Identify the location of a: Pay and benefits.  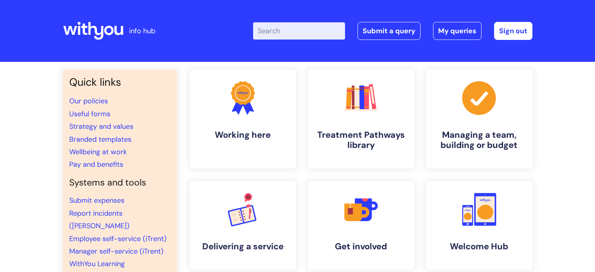
(96, 164).